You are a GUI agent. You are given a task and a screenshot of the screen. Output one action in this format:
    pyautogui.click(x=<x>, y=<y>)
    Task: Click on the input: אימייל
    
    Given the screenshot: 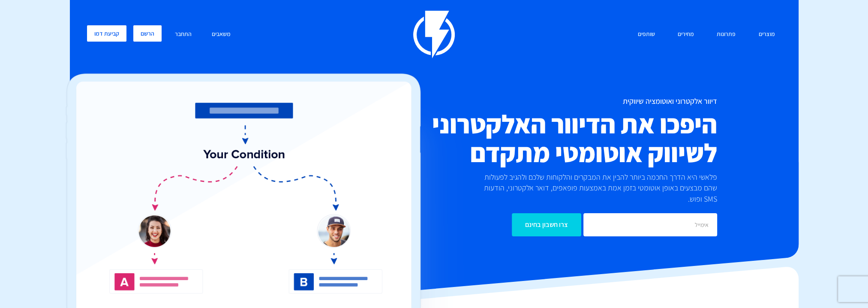 What is the action you would take?
    pyautogui.click(x=650, y=225)
    